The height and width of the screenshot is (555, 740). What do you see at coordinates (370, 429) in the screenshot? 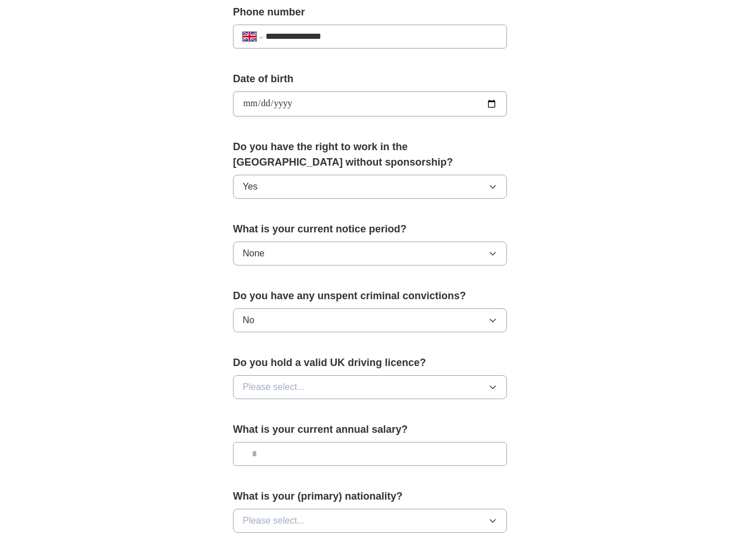
I see `label: What is your current annual salary?` at bounding box center [370, 429].